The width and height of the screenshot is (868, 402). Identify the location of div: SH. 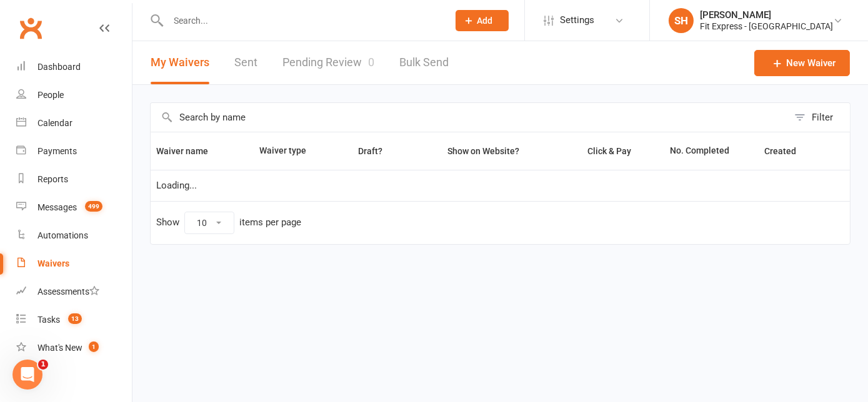
(681, 21).